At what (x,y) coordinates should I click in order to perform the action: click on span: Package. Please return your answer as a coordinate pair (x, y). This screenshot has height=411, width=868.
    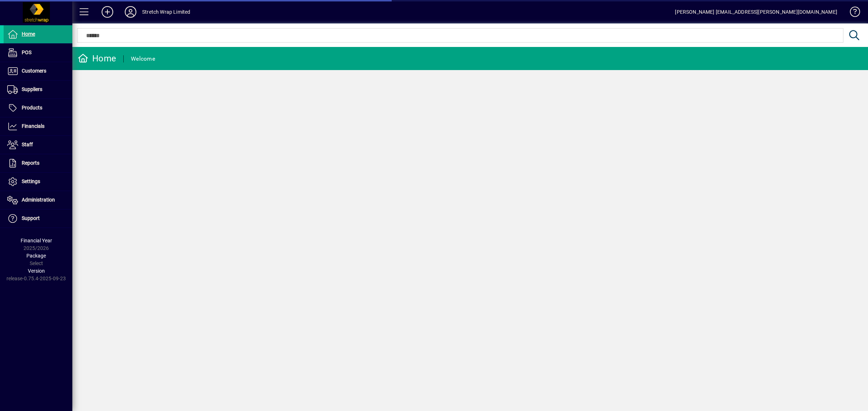
    Looking at the image, I should click on (36, 256).